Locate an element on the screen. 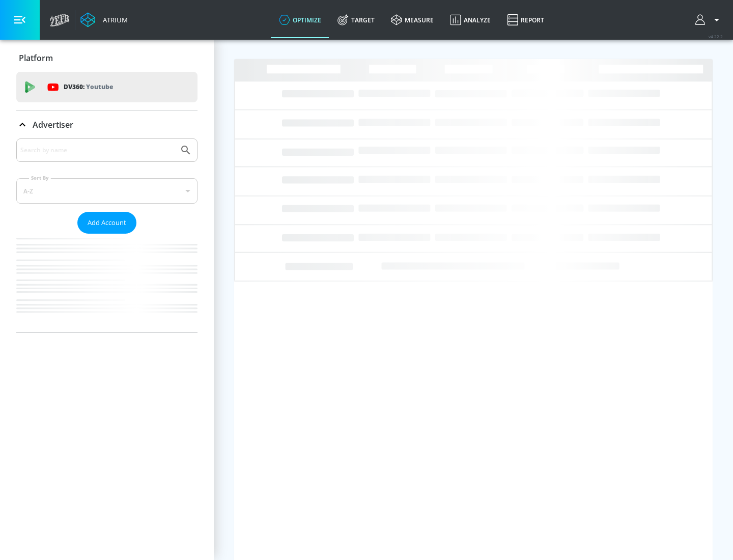 The height and width of the screenshot is (560, 733). div: Atrium is located at coordinates (113, 20).